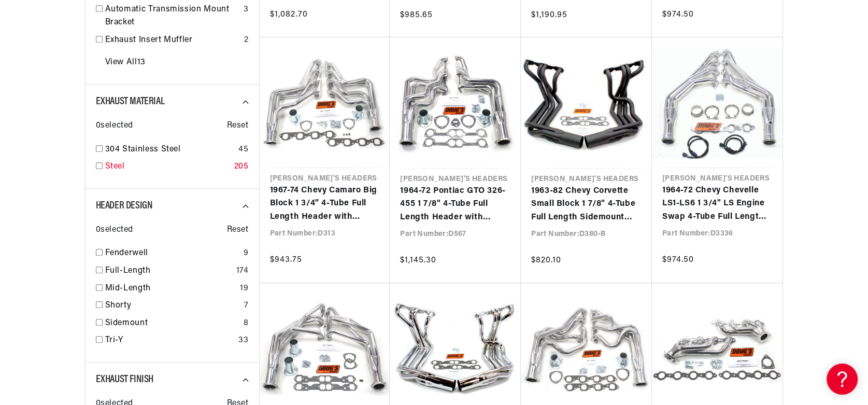 The image size is (868, 405). What do you see at coordinates (246, 306) in the screenshot?
I see `div: 7` at bounding box center [246, 306].